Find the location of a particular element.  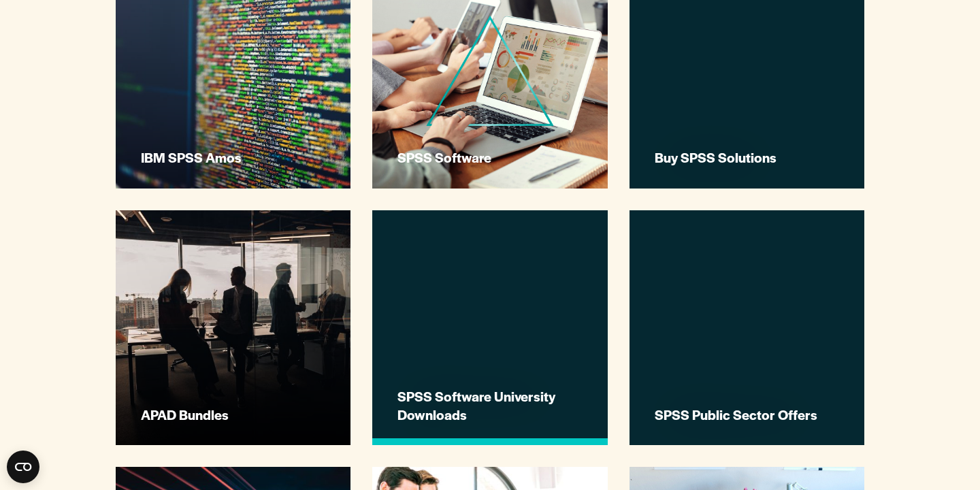

a: SPSS Software University Downloads is located at coordinates (489, 327).